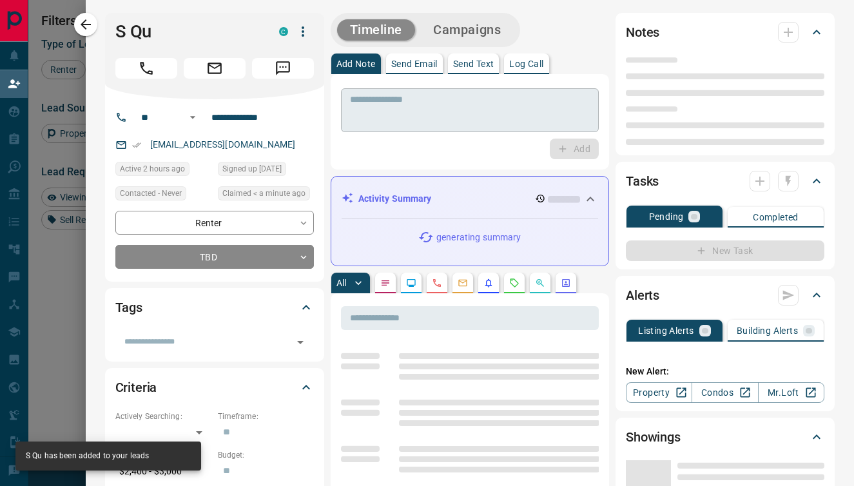 The width and height of the screenshot is (854, 486). What do you see at coordinates (266, 171) in the screenshot?
I see `div: Thu Sep 15 2022` at bounding box center [266, 171].